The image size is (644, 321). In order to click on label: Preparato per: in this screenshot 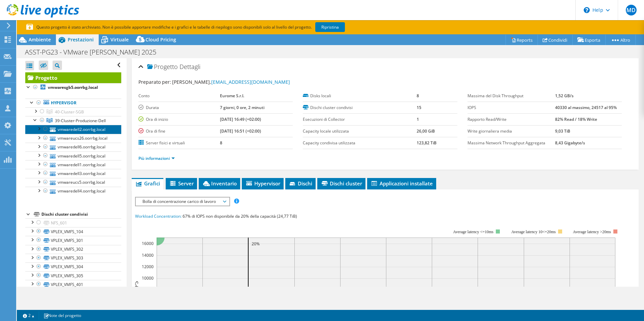, I will do `click(155, 82)`.